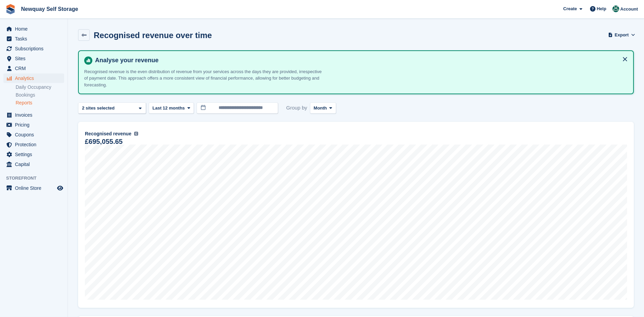 The width and height of the screenshot is (644, 317). Describe the element at coordinates (323, 108) in the screenshot. I see `button: Month` at that location.